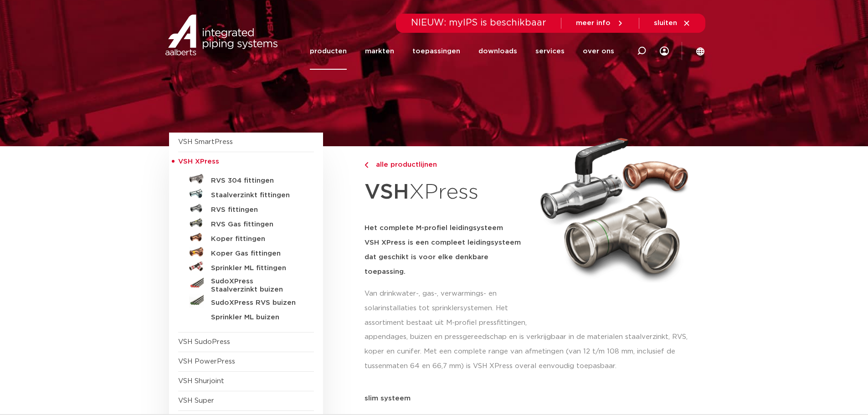  I want to click on a: Staalverzinkt fittingen, so click(246, 194).